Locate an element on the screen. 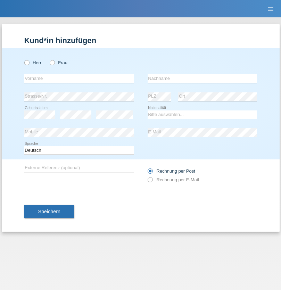 This screenshot has height=290, width=281. input: Rechnung per Post is located at coordinates (150, 172).